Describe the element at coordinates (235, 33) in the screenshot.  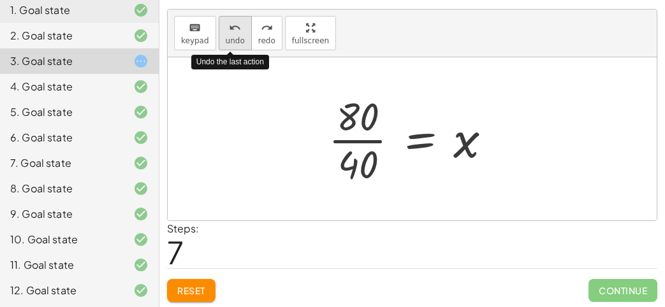
I see `button: undoundo` at that location.